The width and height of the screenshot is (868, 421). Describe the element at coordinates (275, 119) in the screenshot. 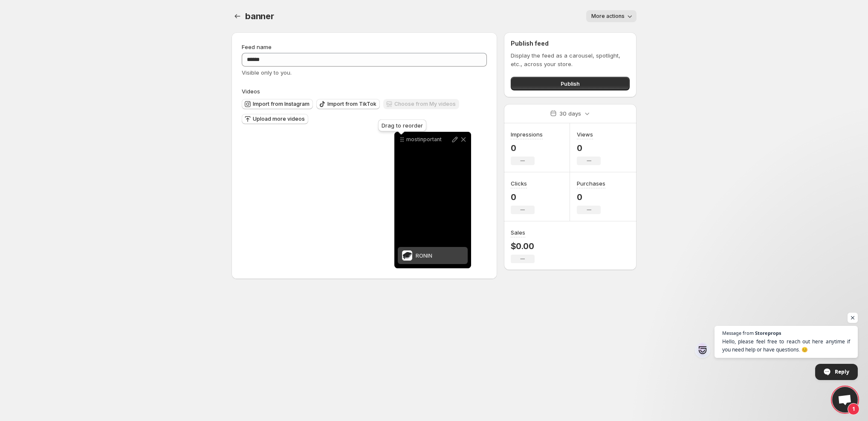

I see `button: Upload more videos` at that location.